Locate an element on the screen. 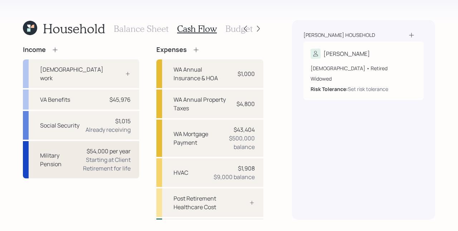 This screenshot has height=231, width=458. div: $54,000 per year is located at coordinates (108, 151).